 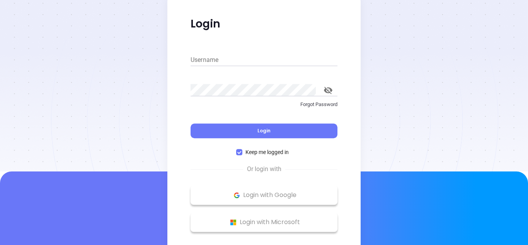 What do you see at coordinates (264, 104) in the screenshot?
I see `p: Forgot Password` at bounding box center [264, 104].